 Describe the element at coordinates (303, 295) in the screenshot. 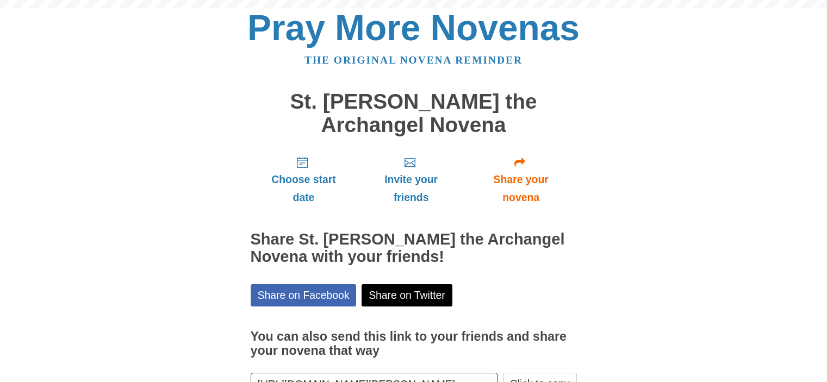

I see `a: Share on Facebook` at that location.